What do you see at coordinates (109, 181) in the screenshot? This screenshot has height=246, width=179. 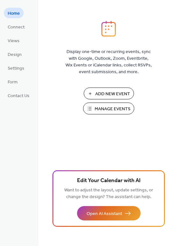 I see `span: Edit Your Calendar with AI` at bounding box center [109, 181].